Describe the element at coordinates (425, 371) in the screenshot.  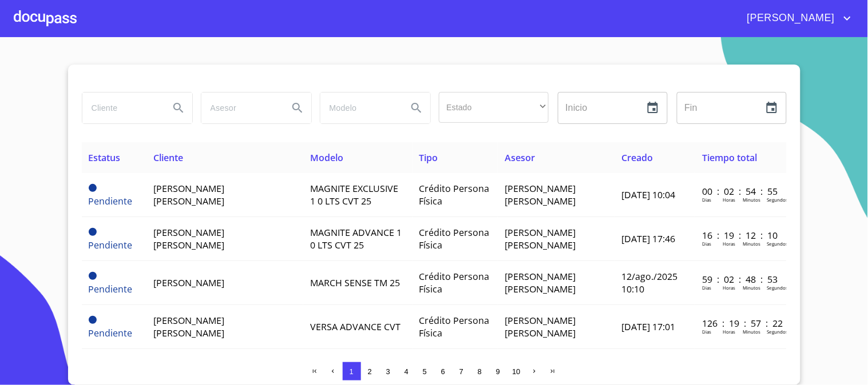
I see `button: 5` at that location.